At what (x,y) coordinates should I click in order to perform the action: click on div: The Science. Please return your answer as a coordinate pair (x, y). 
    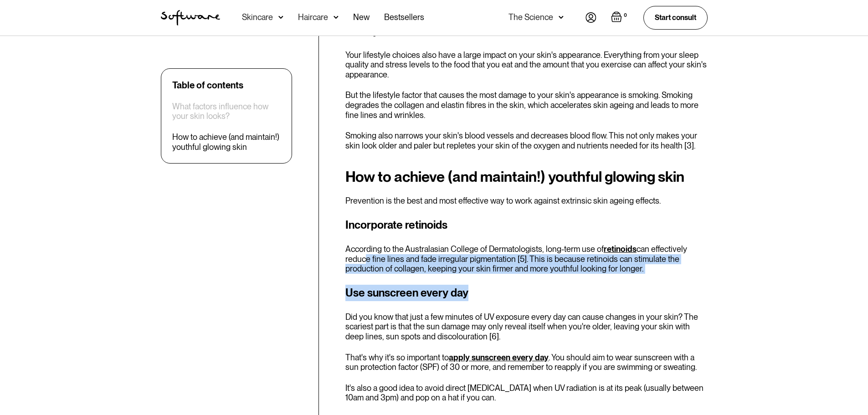
    Looking at the image, I should click on (531, 17).